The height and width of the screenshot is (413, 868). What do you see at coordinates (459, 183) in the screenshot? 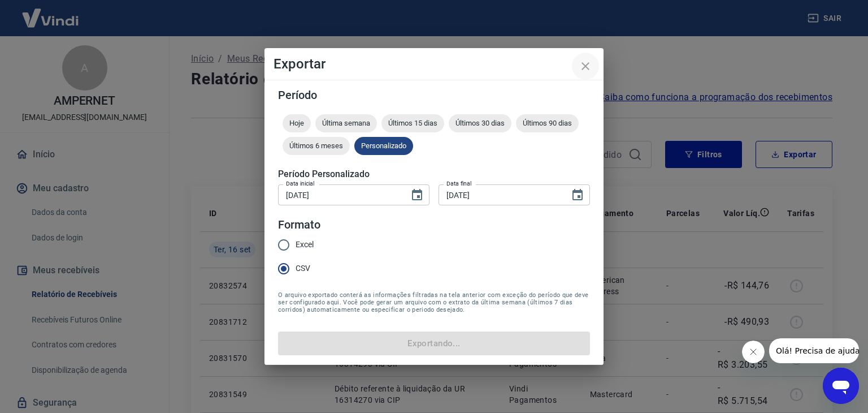
I see `label: Data final` at bounding box center [459, 183].